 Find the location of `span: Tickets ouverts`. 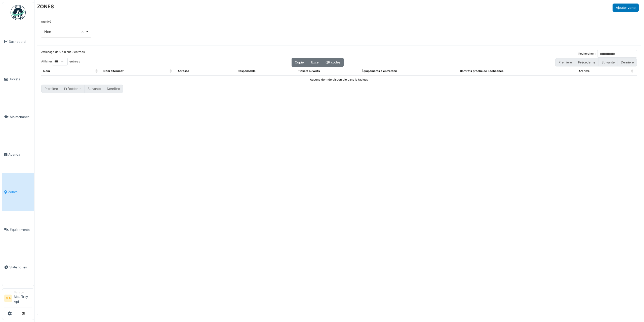

span: Tickets ouverts is located at coordinates (309, 71).